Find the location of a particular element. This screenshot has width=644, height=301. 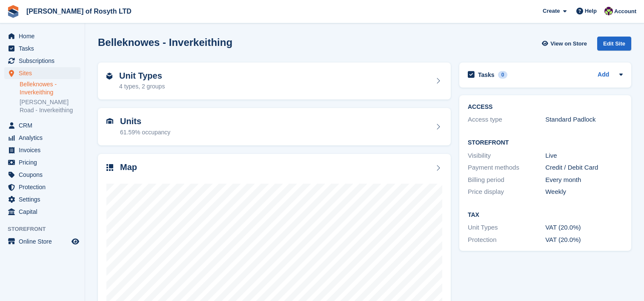

h2: Belleknowes - Inverkeithing is located at coordinates (165, 42).